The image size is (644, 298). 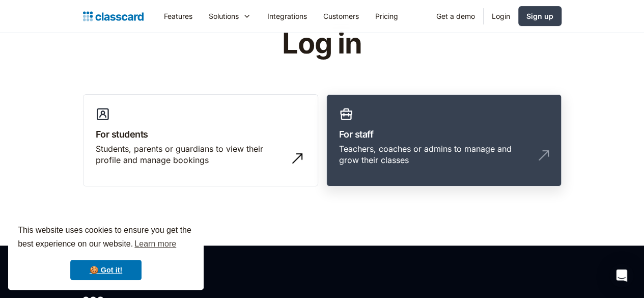 What do you see at coordinates (341, 16) in the screenshot?
I see `a: Customers` at bounding box center [341, 16].